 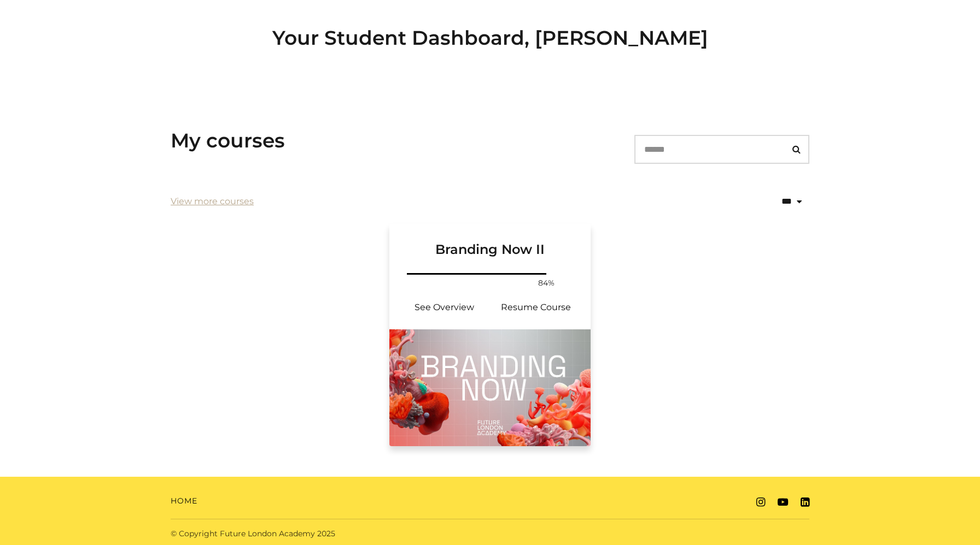 What do you see at coordinates (212, 201) in the screenshot?
I see `a: View more courses` at bounding box center [212, 201].